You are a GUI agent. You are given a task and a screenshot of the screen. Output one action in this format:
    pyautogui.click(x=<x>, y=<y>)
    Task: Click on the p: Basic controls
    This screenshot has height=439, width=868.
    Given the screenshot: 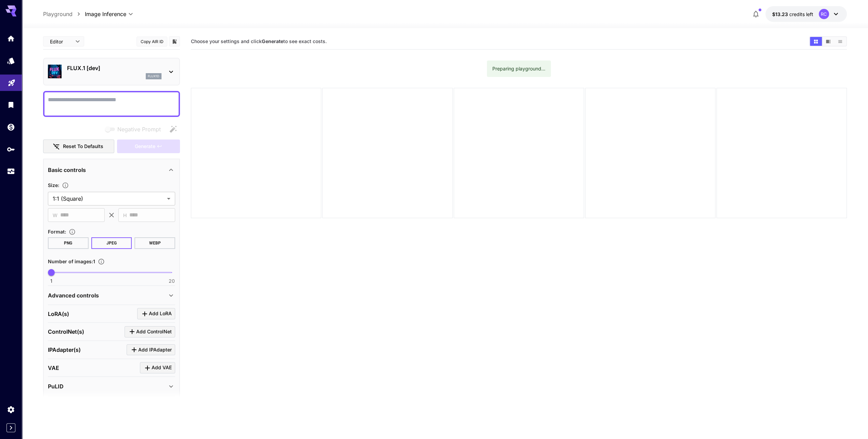 What is the action you would take?
    pyautogui.click(x=67, y=170)
    